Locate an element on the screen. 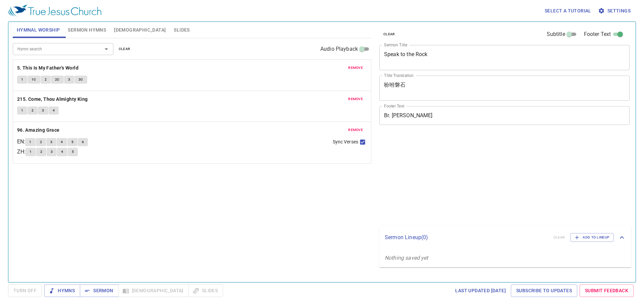 This screenshot has width=644, height=306. button: 96. Amazing Grace is located at coordinates (39, 130).